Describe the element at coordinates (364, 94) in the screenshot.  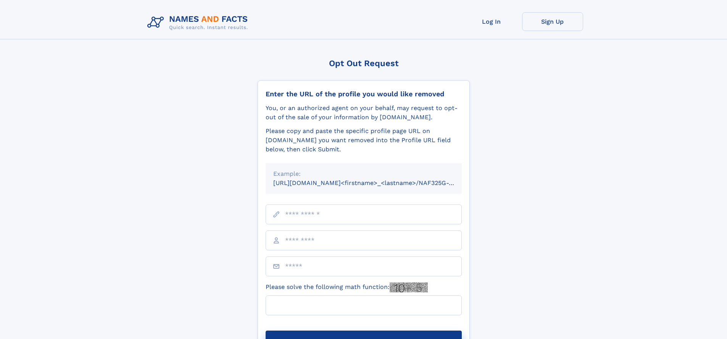
I see `div: Enter the URL of the profile you would like removed` at that location.